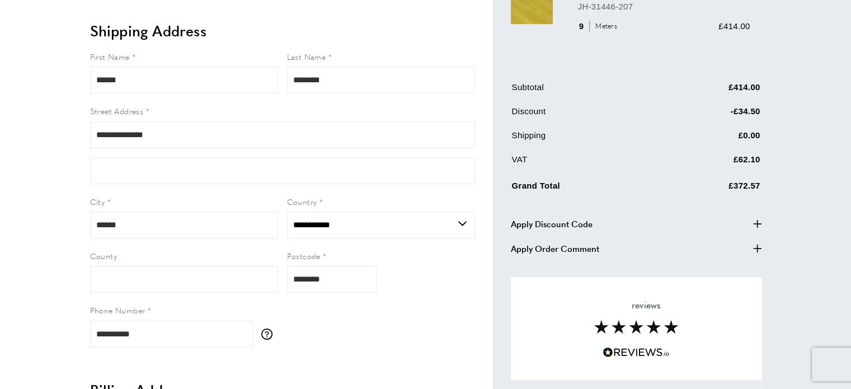 Image resolution: width=851 pixels, height=389 pixels. I want to click on span: County, so click(104, 256).